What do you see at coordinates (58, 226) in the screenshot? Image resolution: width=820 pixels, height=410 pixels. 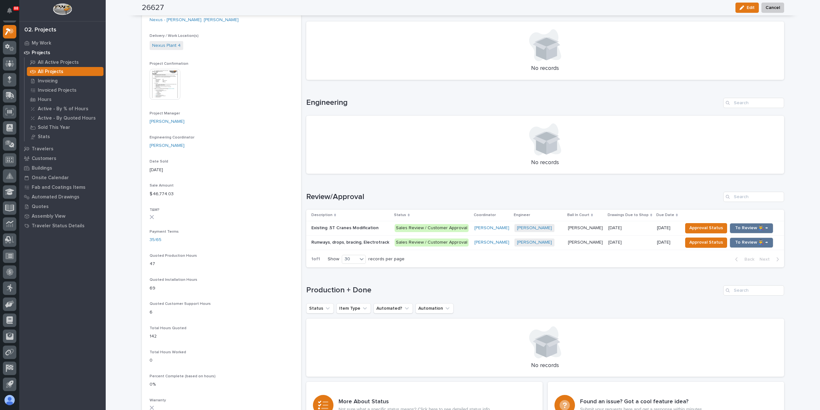 I see `p: Traveler Status Details` at bounding box center [58, 226].